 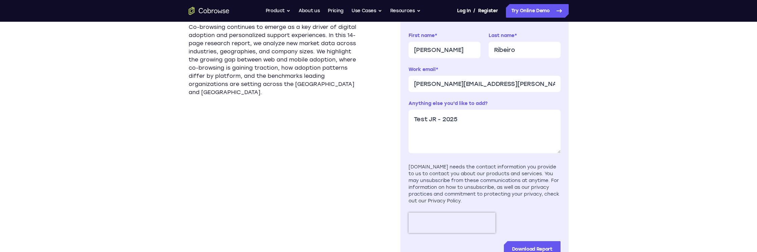 What do you see at coordinates (406, 11) in the screenshot?
I see `button: Resources` at bounding box center [406, 11].